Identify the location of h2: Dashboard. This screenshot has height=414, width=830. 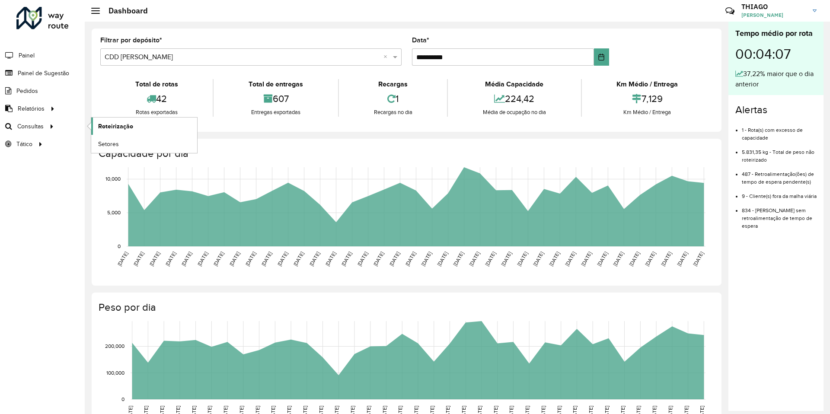
(124, 11).